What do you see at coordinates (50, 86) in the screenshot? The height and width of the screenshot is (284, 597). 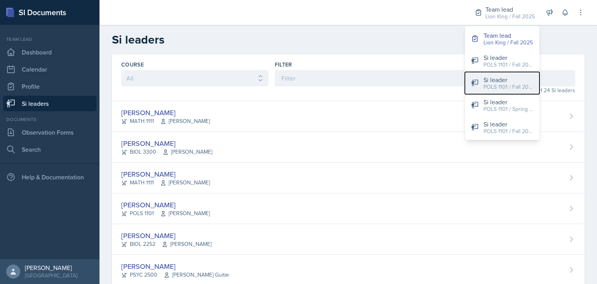 I see `a: Profile` at bounding box center [50, 86].